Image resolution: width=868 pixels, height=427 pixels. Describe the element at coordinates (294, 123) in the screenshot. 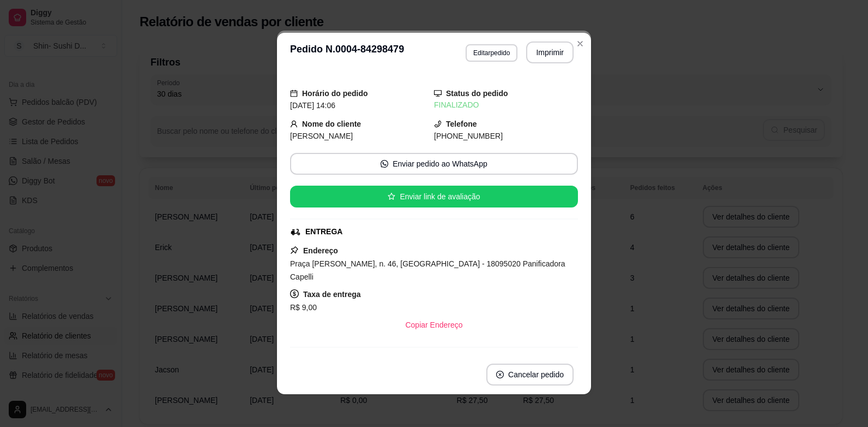

I see `span: user` at that location.